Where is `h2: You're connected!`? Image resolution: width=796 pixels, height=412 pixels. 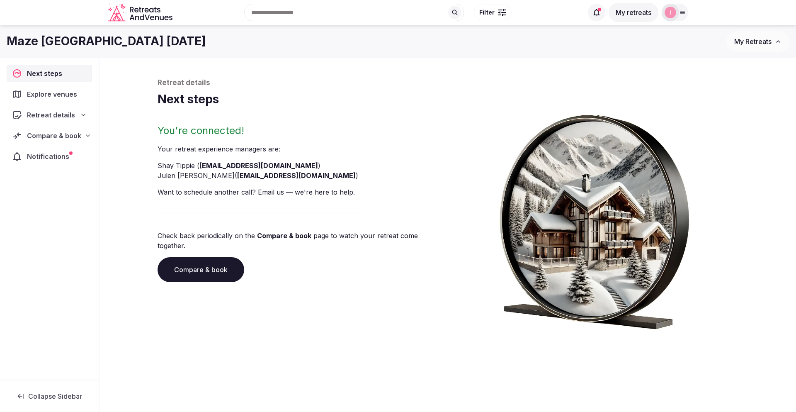 h2: You're connected! is located at coordinates (301, 131).